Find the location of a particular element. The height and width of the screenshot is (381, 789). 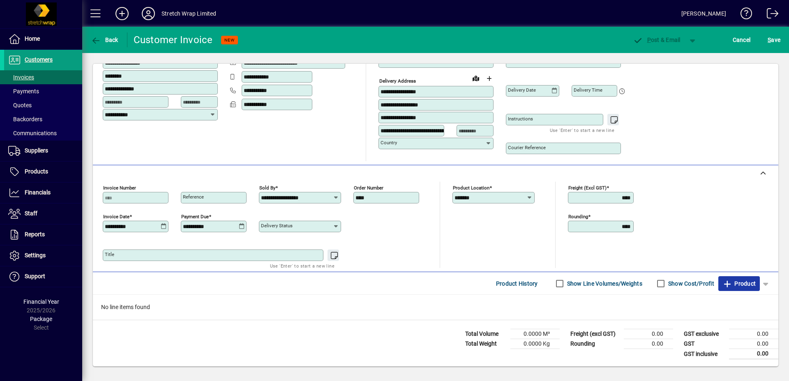

button: Profile is located at coordinates (148, 14).